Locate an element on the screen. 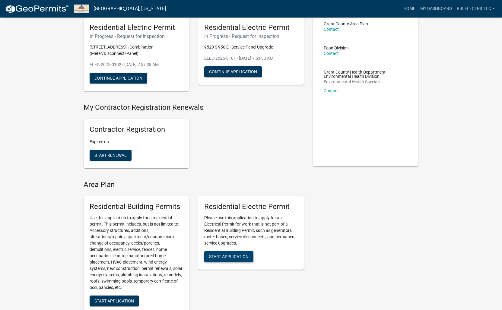 This screenshot has width=502, height=310. span: Start Renewal is located at coordinates (111, 156).